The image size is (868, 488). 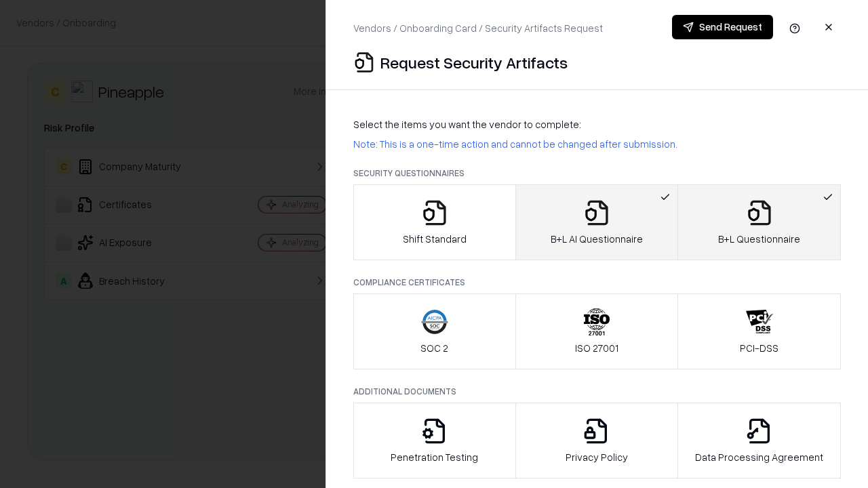 What do you see at coordinates (434, 347) in the screenshot?
I see `p: SOC 2` at bounding box center [434, 347].